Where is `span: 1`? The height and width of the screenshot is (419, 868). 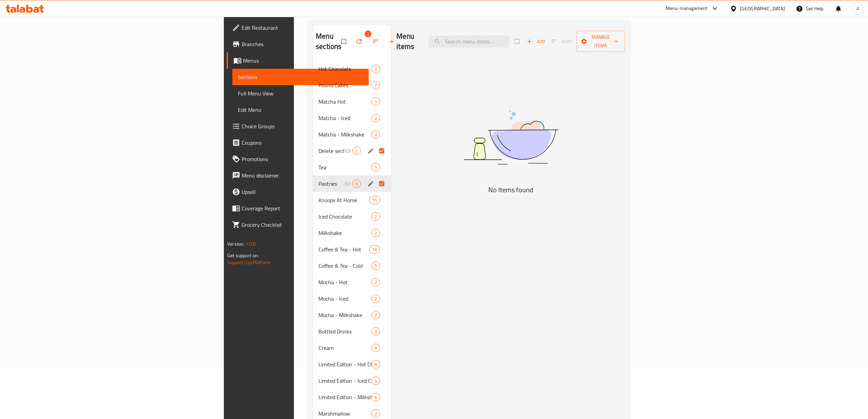 span: 1 is located at coordinates (376, 101).